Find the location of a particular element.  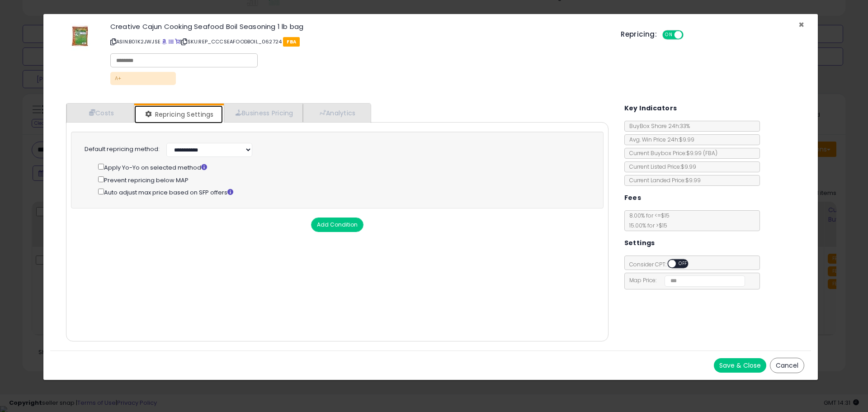

h3: Creative Cajun Cooking Seafood Boil Seasoning 1 lb bag is located at coordinates (358, 26).